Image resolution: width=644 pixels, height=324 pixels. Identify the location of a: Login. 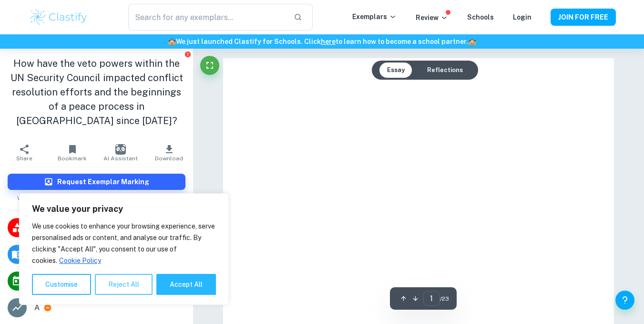
(521, 17).